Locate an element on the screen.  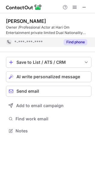
span: Notes is located at coordinates (53, 131).